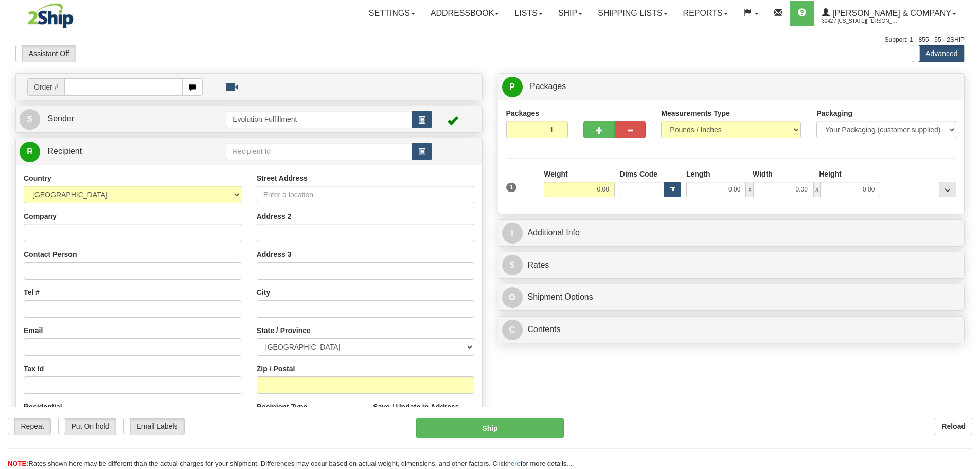 The height and width of the screenshot is (469, 980). I want to click on label: State / Province, so click(283, 330).